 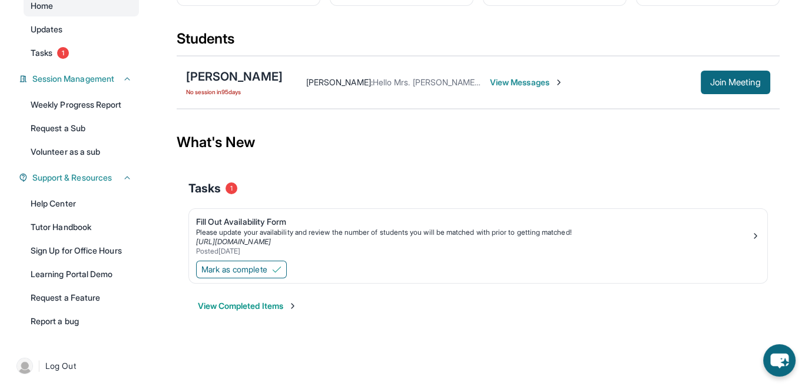 I want to click on a: |Log Out, so click(x=75, y=366).